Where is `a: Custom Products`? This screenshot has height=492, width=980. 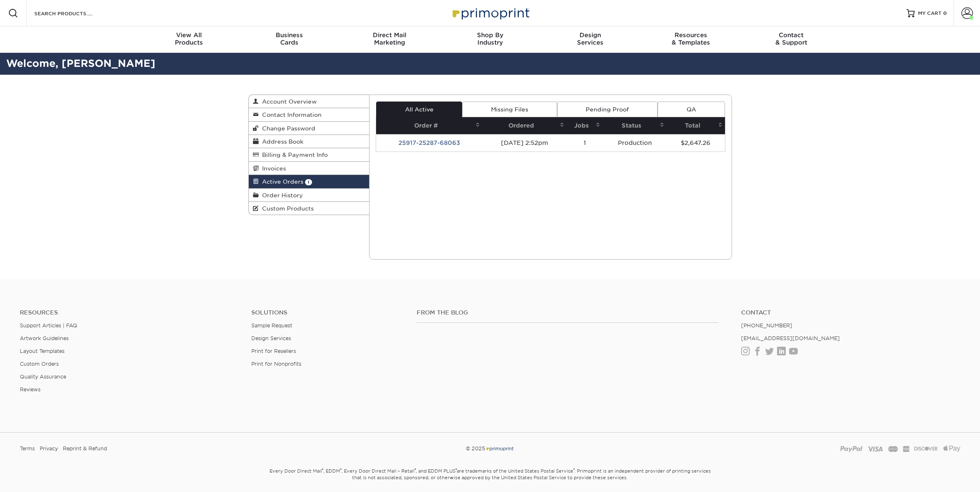 a: Custom Products is located at coordinates (309, 208).